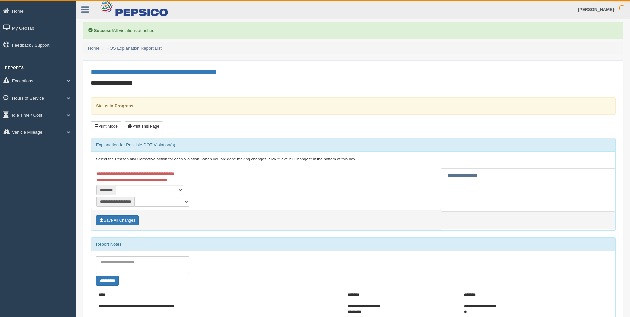  Describe the element at coordinates (106, 126) in the screenshot. I see `button: Print Mode` at that location.